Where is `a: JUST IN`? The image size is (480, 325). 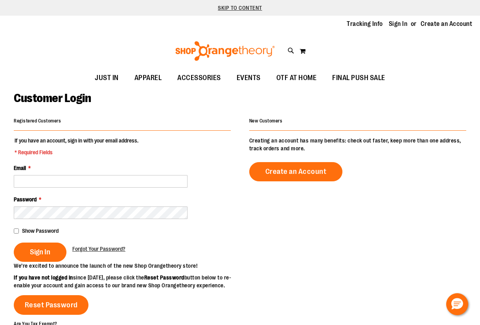
a: JUST IN is located at coordinates (106, 78).